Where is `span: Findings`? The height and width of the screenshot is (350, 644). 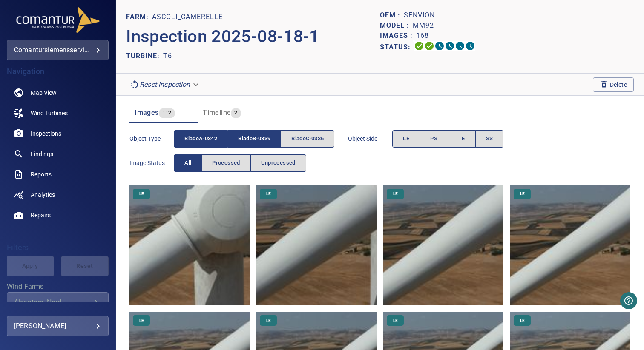
span: Findings is located at coordinates (42, 154).